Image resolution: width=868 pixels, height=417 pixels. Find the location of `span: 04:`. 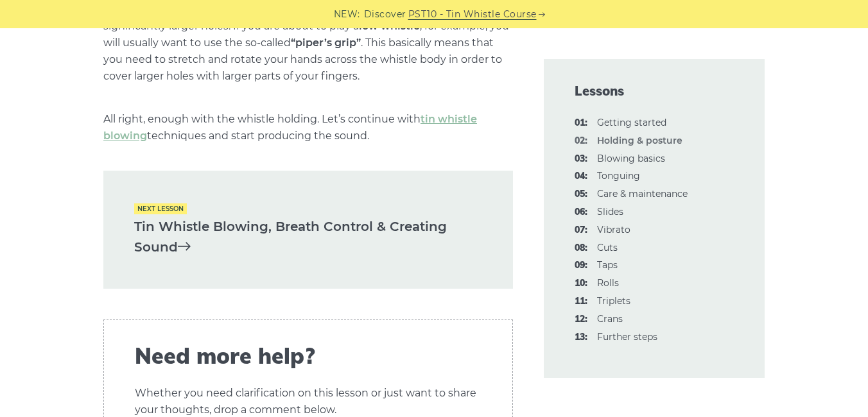

span: 04: is located at coordinates (581, 176).